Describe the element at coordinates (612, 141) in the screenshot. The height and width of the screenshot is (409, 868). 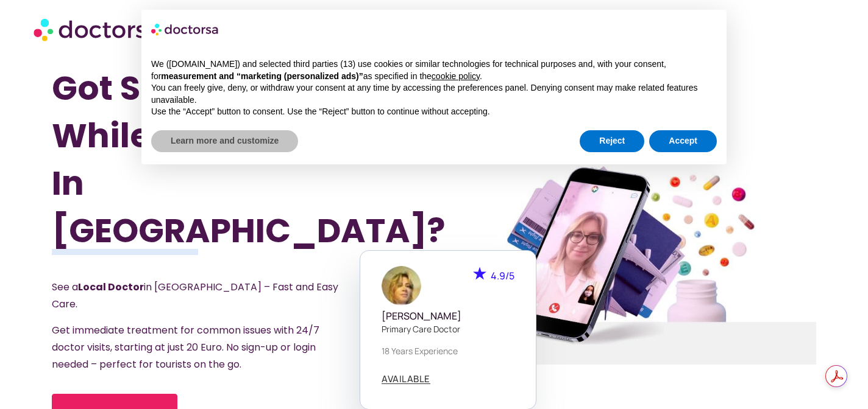
I see `button: Reject` at that location.